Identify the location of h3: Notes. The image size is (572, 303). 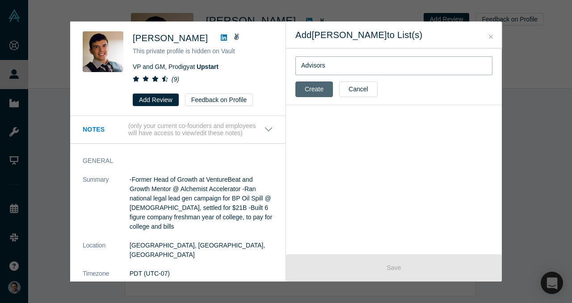
(105, 129).